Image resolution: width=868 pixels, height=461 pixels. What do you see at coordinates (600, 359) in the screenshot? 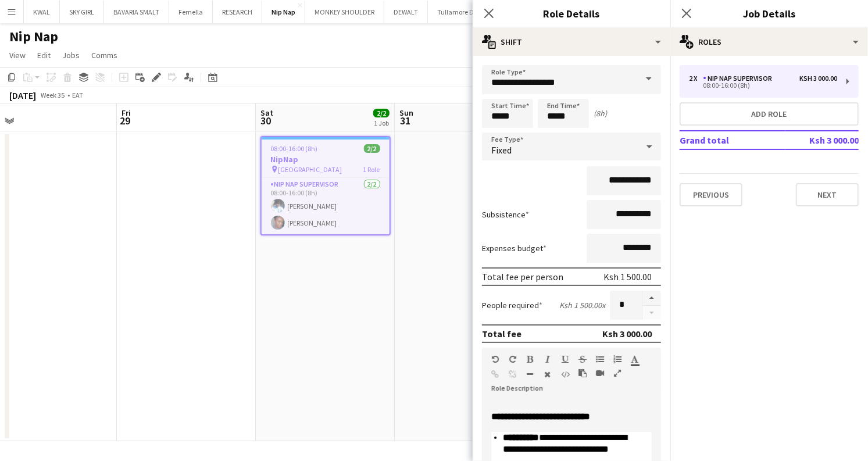
I see `button: Unordered List` at bounding box center [600, 359].